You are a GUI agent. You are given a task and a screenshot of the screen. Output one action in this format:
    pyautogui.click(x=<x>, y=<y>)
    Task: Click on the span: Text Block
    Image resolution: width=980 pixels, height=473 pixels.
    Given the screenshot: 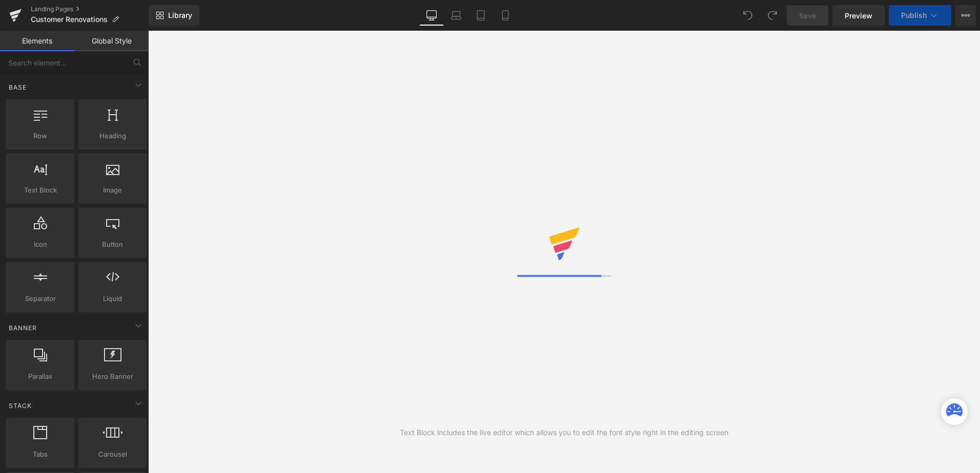 What is the action you would take?
    pyautogui.click(x=40, y=190)
    